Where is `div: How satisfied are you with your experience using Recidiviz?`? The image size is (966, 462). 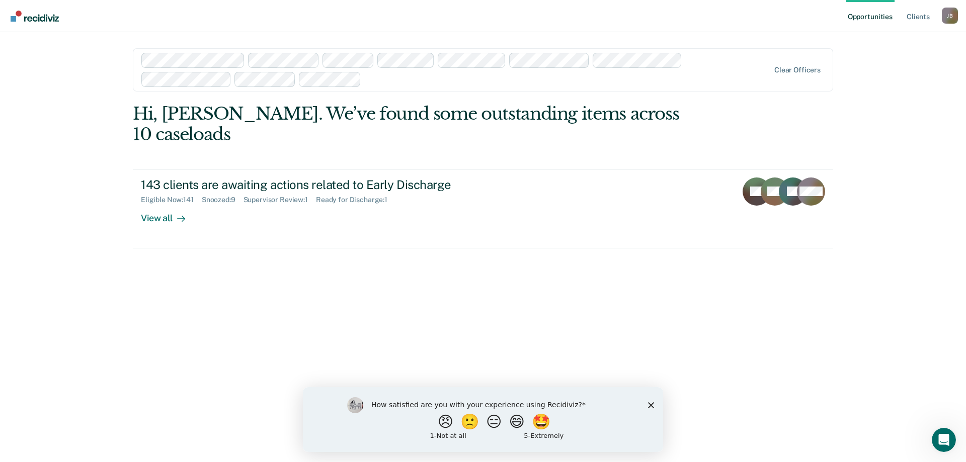
div: How satisfied are you with your experience using Recidiviz? is located at coordinates (185, 18).